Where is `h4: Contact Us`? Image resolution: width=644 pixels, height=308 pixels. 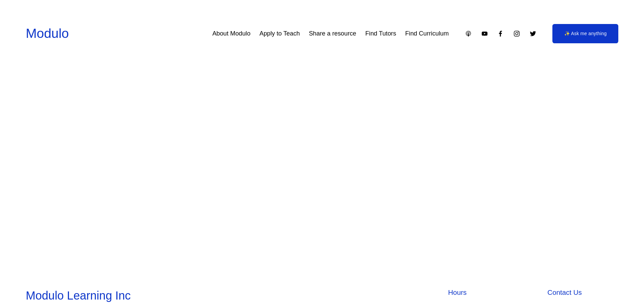 h4: Contact Us is located at coordinates (583, 292).